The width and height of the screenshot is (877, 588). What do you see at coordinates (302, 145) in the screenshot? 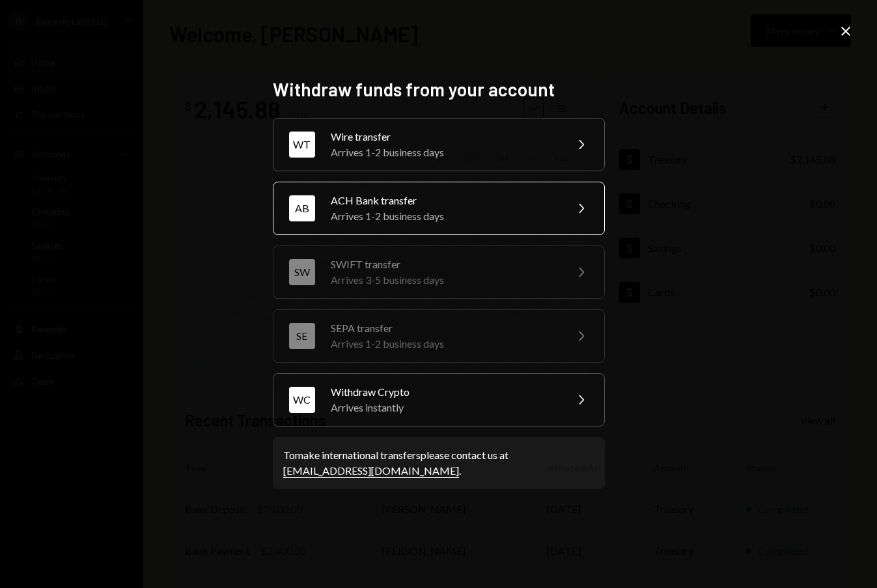
I see `div: WT` at bounding box center [302, 145].